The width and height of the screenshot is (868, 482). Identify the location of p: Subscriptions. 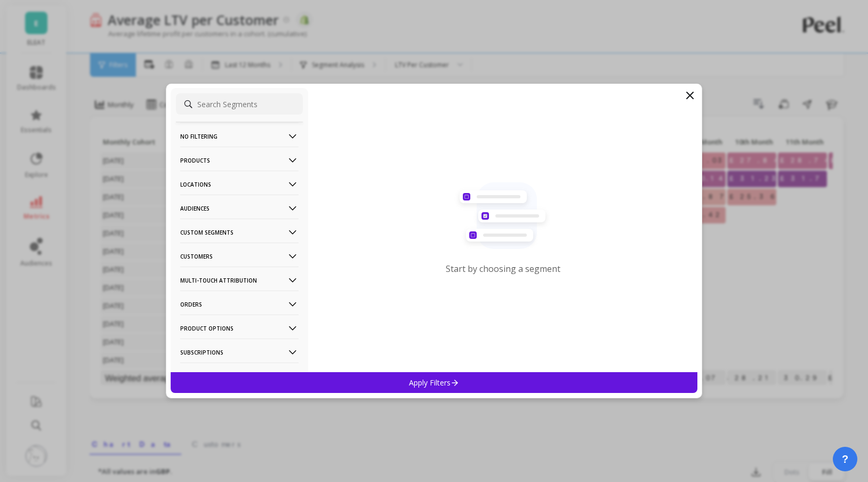
(239, 352).